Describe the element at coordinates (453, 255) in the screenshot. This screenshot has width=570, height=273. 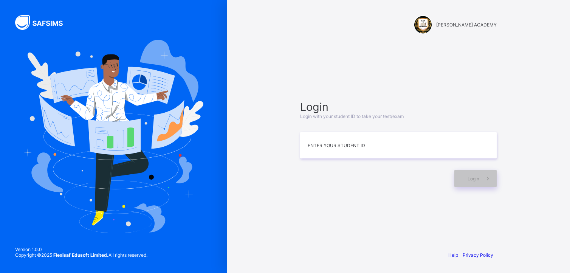
I see `a: Help` at that location.